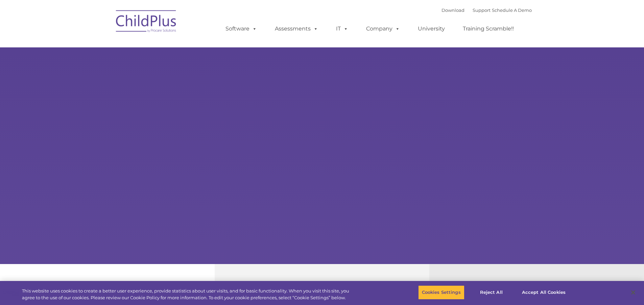 This screenshot has width=644, height=305. What do you see at coordinates (431, 29) in the screenshot?
I see `a: University` at bounding box center [431, 29].